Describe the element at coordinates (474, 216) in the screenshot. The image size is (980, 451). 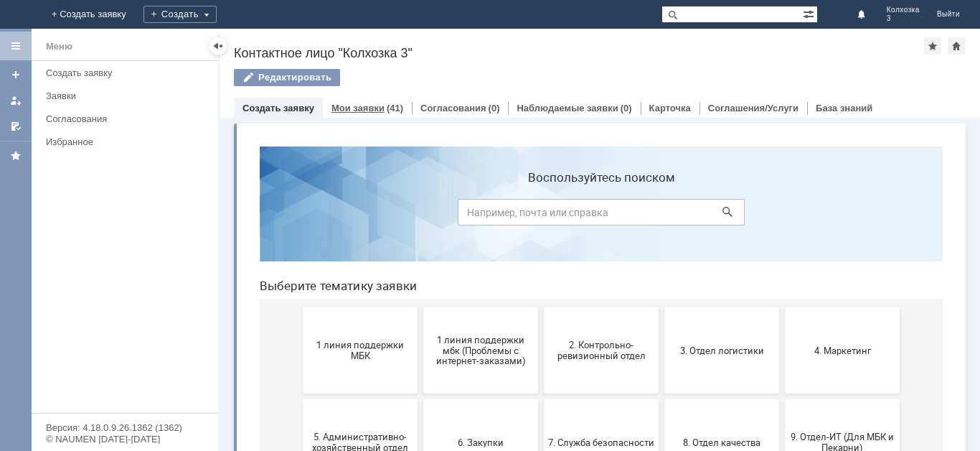
I see `button: 3. Отдел логистики` at that location.